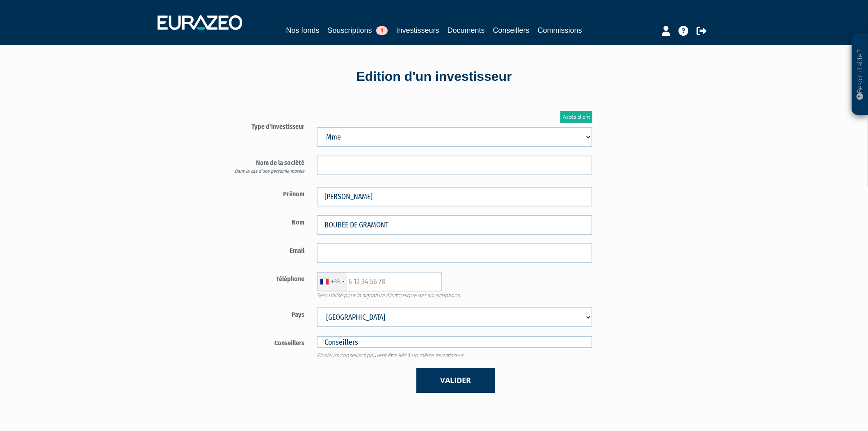 This screenshot has height=431, width=868. Describe the element at coordinates (263, 193) in the screenshot. I see `label: Prénom` at that location.